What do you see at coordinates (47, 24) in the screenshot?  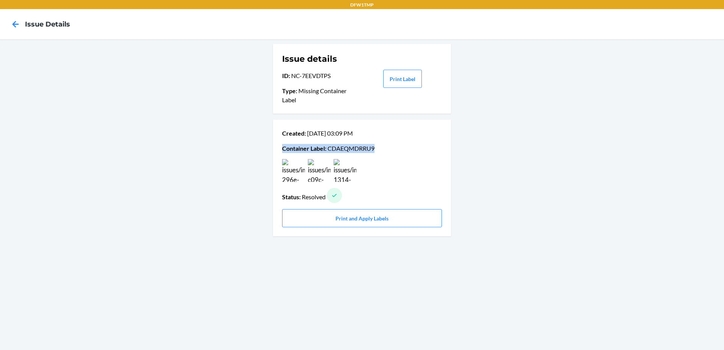 I see `h4: Issue details` at bounding box center [47, 24].